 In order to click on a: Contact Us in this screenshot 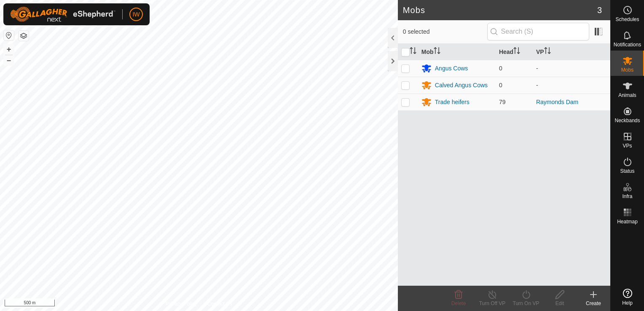, I will do `click(220, 304)`.